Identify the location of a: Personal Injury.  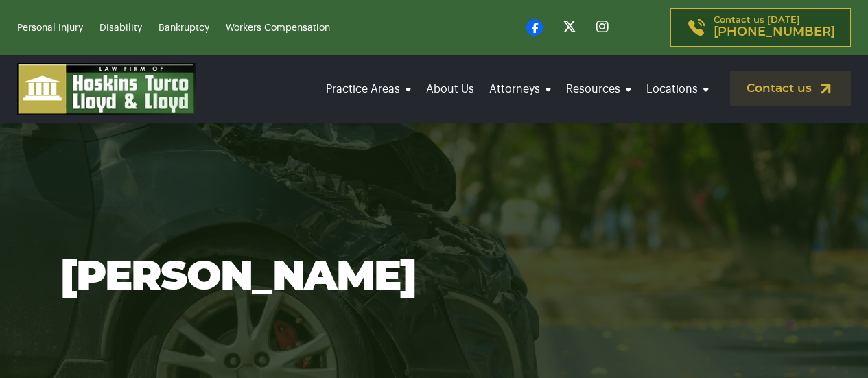
(50, 28).